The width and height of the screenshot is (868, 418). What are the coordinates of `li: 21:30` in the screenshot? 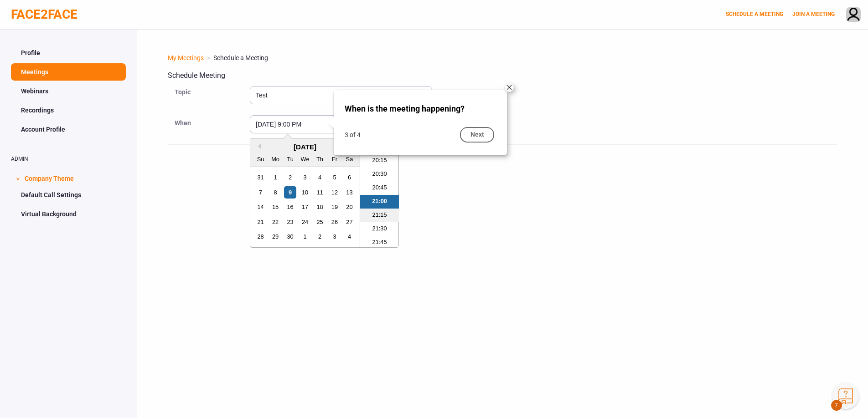 It's located at (380, 229).